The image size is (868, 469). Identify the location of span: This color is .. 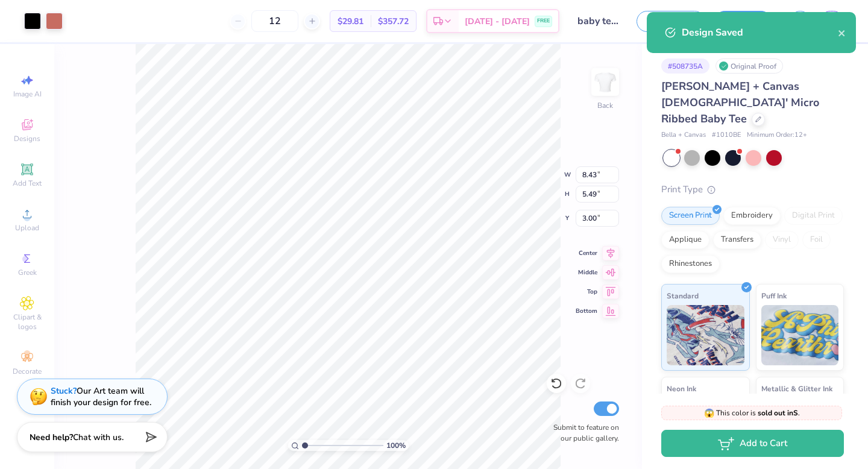
(752, 413).